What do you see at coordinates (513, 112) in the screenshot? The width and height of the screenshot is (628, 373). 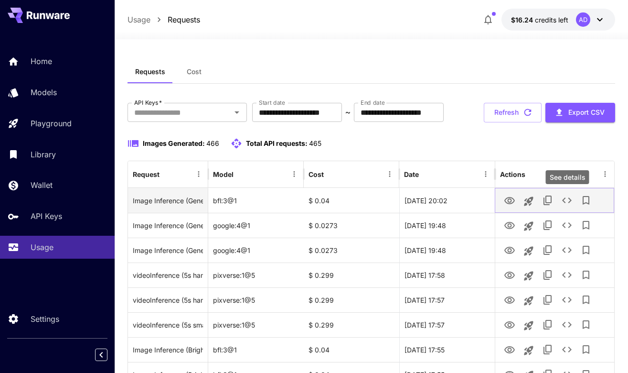 I see `button: Refresh` at bounding box center [513, 112].